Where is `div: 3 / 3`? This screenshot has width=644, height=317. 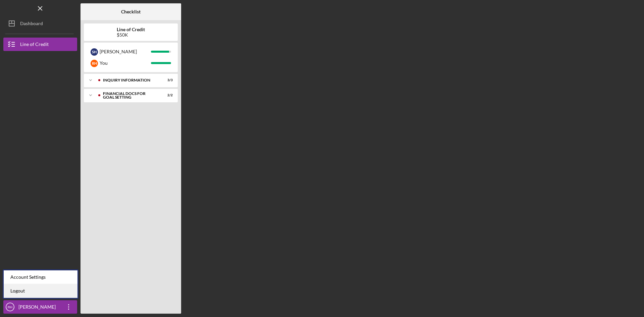
div: 3 / 3 is located at coordinates (166, 80).